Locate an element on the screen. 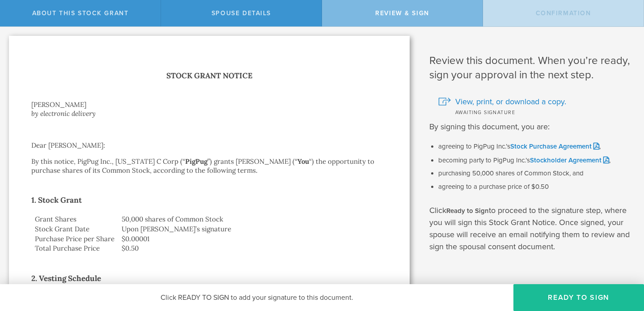 The height and width of the screenshot is (311, 644). span: View, print, or download a copy. is located at coordinates (511, 102).